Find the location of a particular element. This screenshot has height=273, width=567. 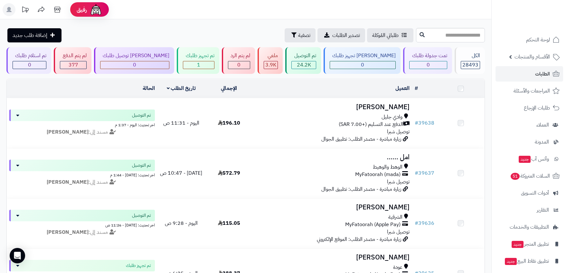

span: تطبيق نقاط البيع is located at coordinates (526, 262).